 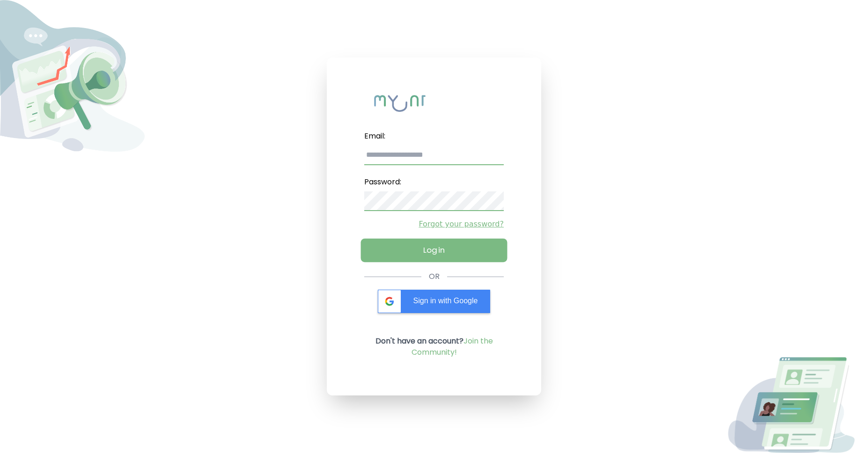 What do you see at coordinates (434, 301) in the screenshot?
I see `div: Sign in with Google` at bounding box center [434, 301].